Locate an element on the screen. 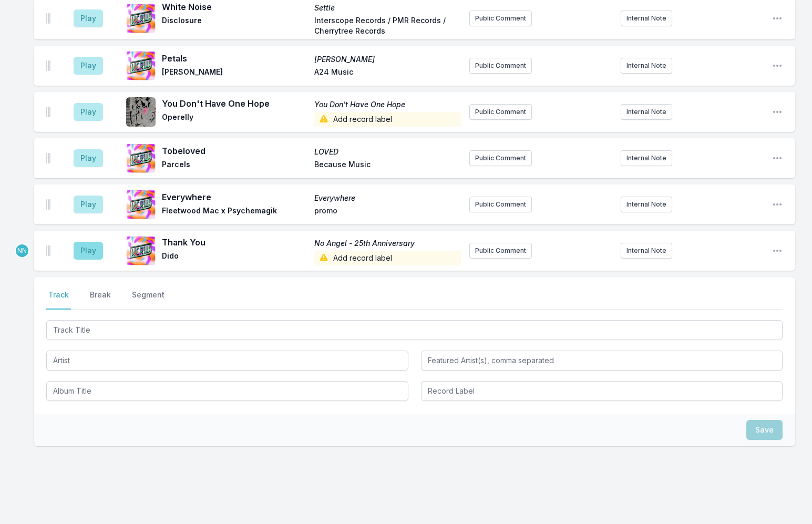  input: Album Title is located at coordinates (227, 391).